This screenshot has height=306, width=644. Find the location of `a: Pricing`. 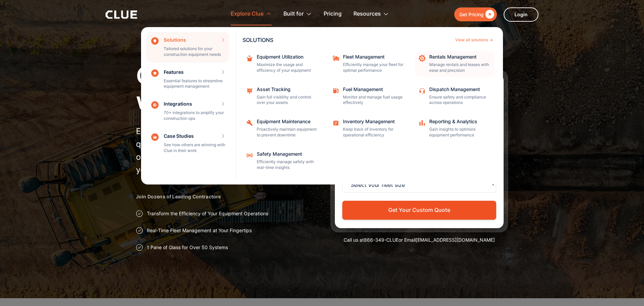

a: Pricing is located at coordinates (333, 14).